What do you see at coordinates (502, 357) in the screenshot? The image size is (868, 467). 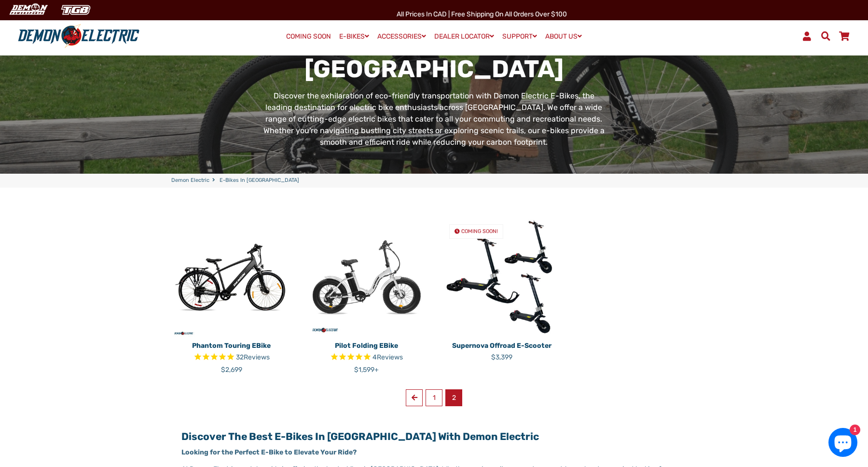 I see `span: $3,399` at bounding box center [502, 357].